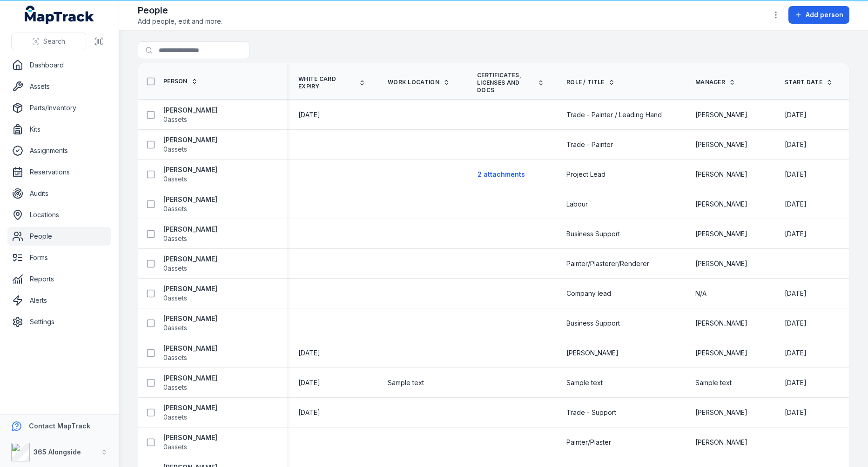 The width and height of the screenshot is (868, 467). Describe the element at coordinates (803, 82) in the screenshot. I see `span: Start Date` at that location.